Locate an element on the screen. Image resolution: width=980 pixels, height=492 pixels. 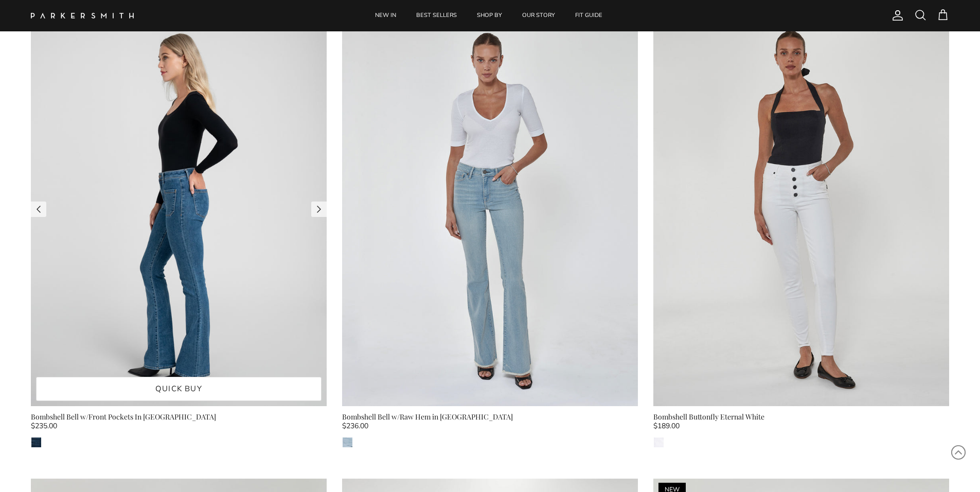
span: $236.00 is located at coordinates (355, 427).